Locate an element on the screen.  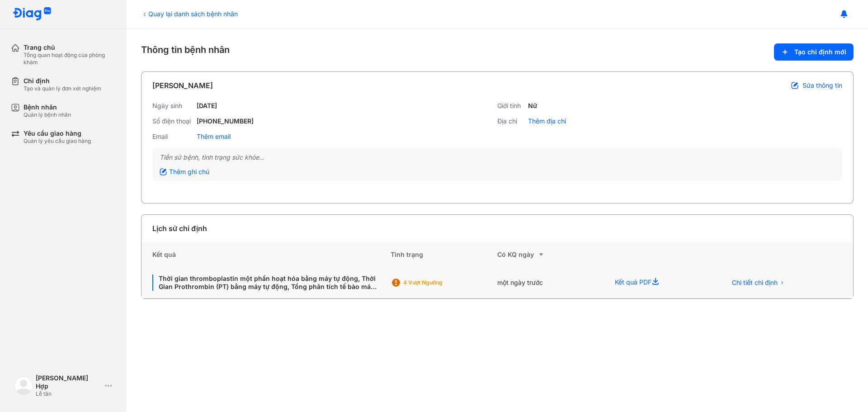
div: Trang chủ is located at coordinates (70, 48).